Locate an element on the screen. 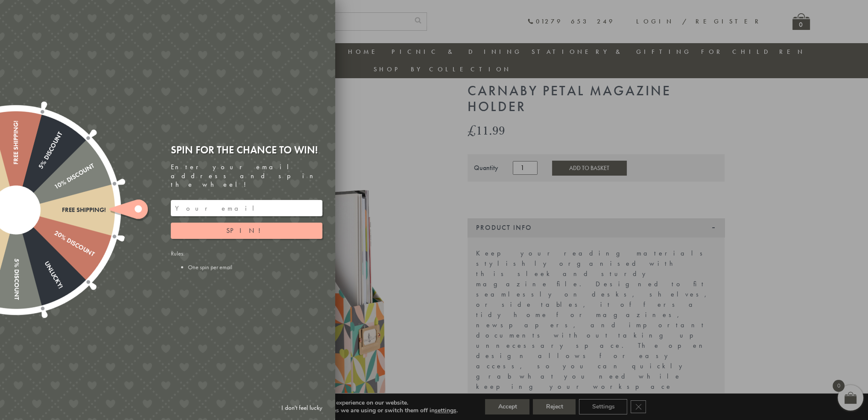  div: 10% Discount is located at coordinates (55, 187).